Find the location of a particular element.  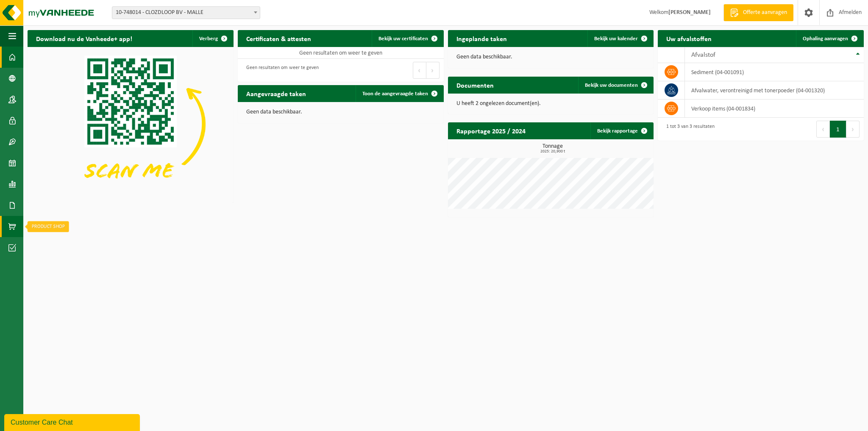

span: Afvalstof is located at coordinates (703, 55).